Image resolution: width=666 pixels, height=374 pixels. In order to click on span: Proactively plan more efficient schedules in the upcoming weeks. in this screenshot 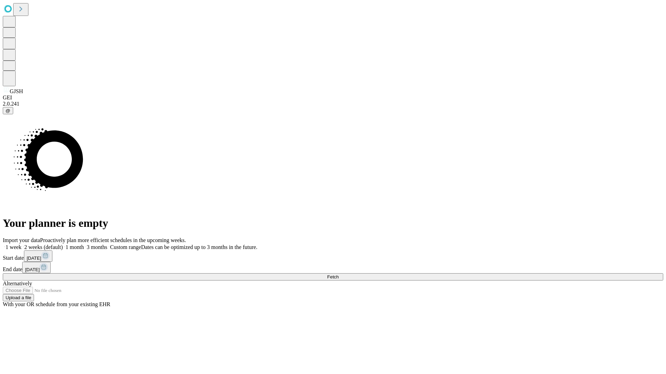, I will do `click(113, 240)`.